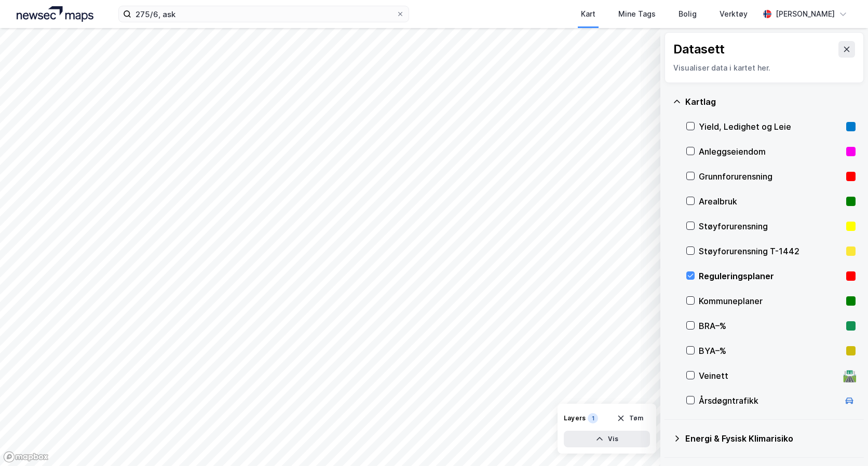 The width and height of the screenshot is (868, 466). Describe the element at coordinates (607, 439) in the screenshot. I see `button: Vis` at that location.